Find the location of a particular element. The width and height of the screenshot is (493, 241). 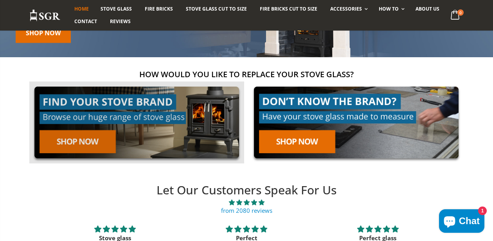

span: Stove Glass Cut To Size is located at coordinates (216, 9).